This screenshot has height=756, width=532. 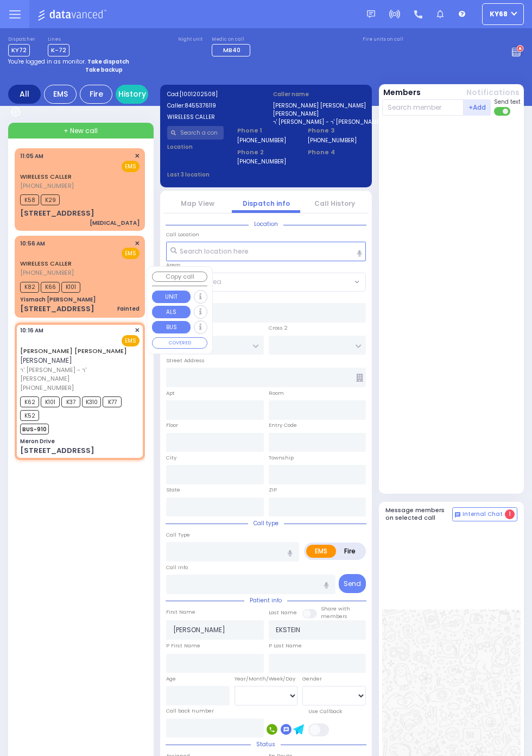 What do you see at coordinates (265, 600) in the screenshot?
I see `span: Patient info` at bounding box center [265, 600].